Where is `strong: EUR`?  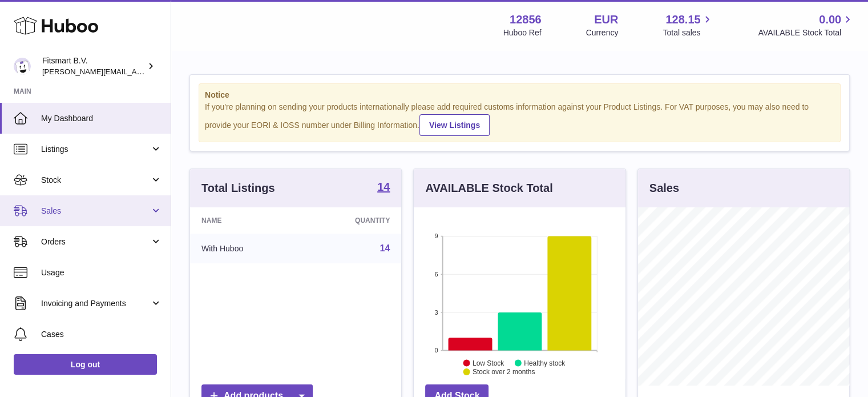 strong: EUR is located at coordinates (606, 19).